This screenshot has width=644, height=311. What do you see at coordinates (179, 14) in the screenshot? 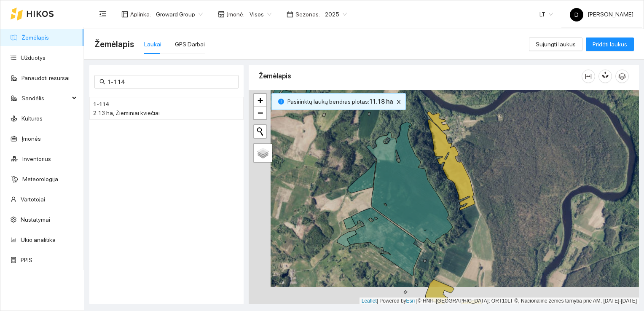
I see `span: Groward Group` at bounding box center [179, 14].